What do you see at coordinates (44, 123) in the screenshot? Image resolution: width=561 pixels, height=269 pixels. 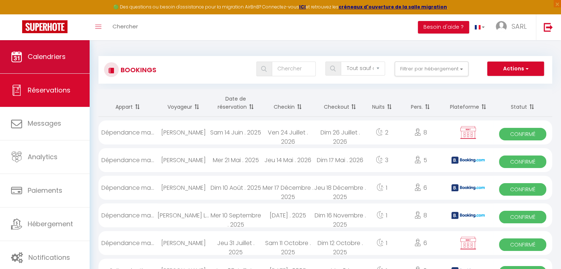 I see `span: Messages` at bounding box center [44, 123].